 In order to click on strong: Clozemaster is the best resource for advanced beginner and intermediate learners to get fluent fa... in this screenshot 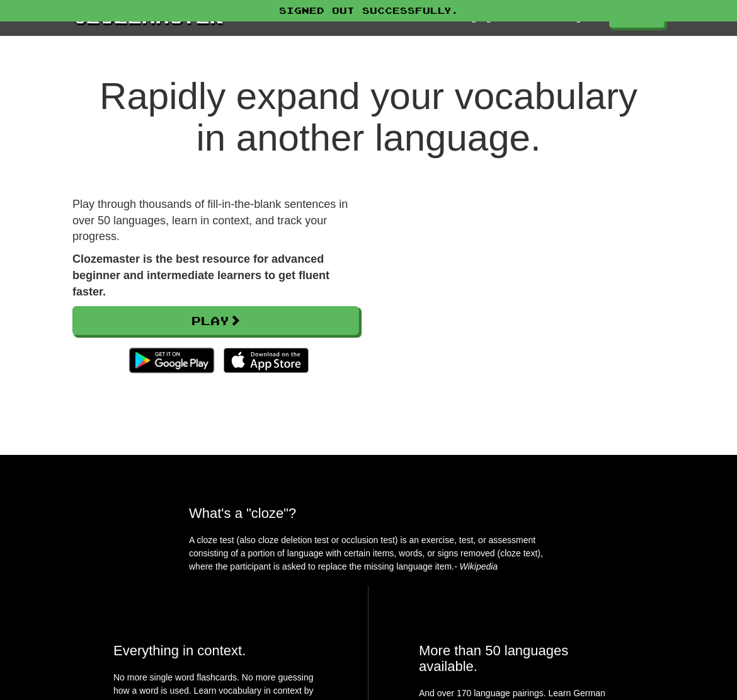, I will do `click(201, 275)`.